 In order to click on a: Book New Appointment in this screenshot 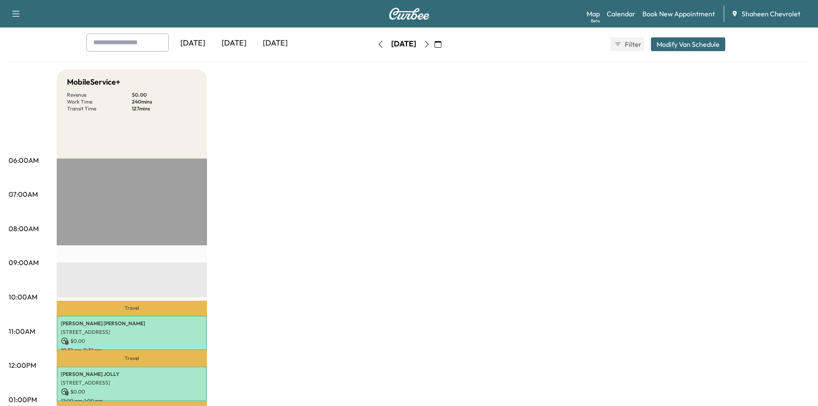, I will do `click(679, 14)`.